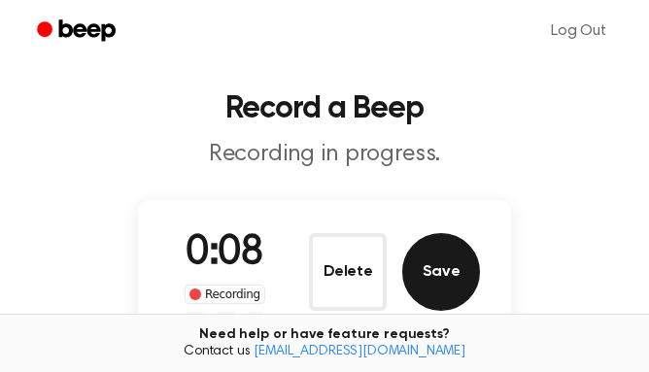 The width and height of the screenshot is (649, 372). What do you see at coordinates (224, 294) in the screenshot?
I see `div: Recording` at bounding box center [224, 294].